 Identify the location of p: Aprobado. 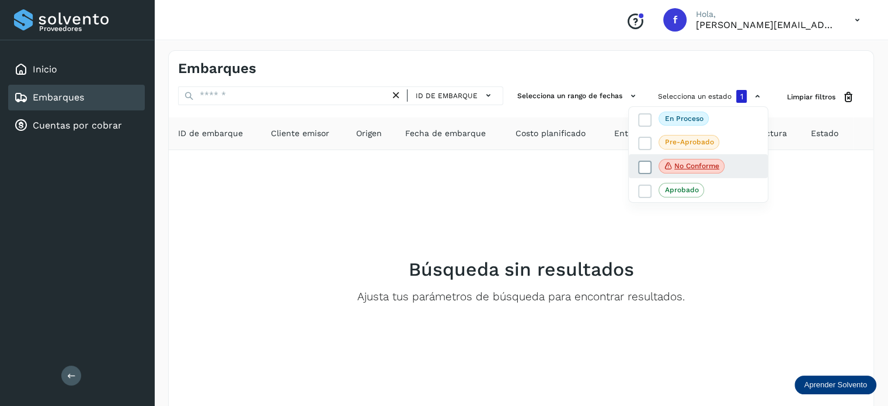
(682, 190).